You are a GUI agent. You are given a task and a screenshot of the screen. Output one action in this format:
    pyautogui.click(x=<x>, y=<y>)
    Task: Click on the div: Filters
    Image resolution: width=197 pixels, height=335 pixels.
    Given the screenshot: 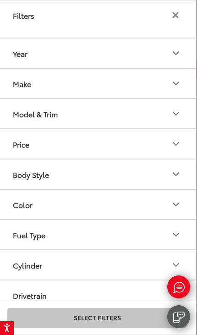 What is the action you would take?
    pyautogui.click(x=23, y=15)
    